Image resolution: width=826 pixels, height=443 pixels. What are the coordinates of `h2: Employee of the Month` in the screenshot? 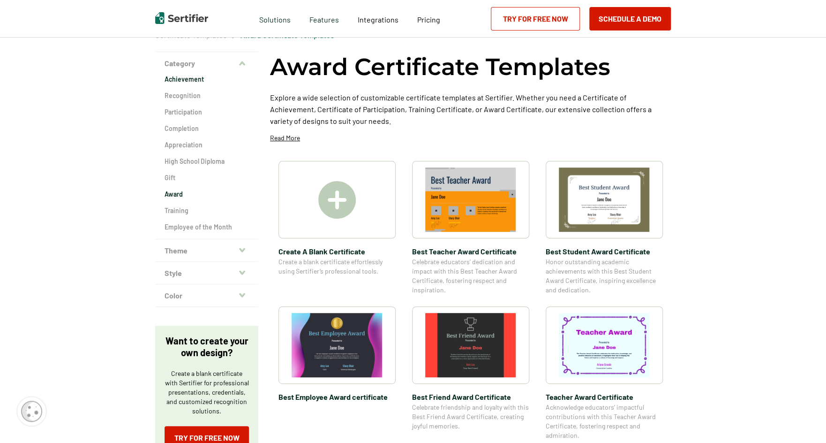 It's located at (207, 227).